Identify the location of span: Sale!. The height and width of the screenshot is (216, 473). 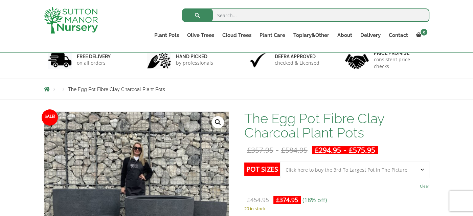
(50, 117).